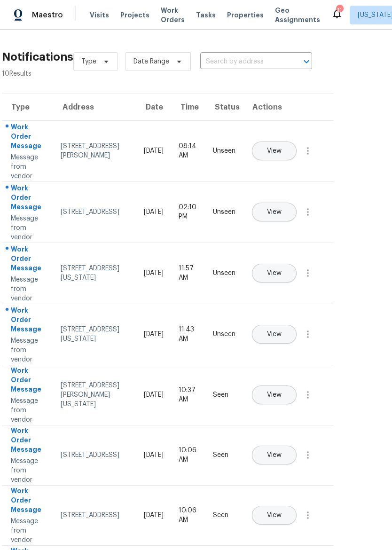 This screenshot has width=392, height=550. What do you see at coordinates (188, 151) in the screenshot?
I see `div: 08:14 AM` at bounding box center [188, 151].